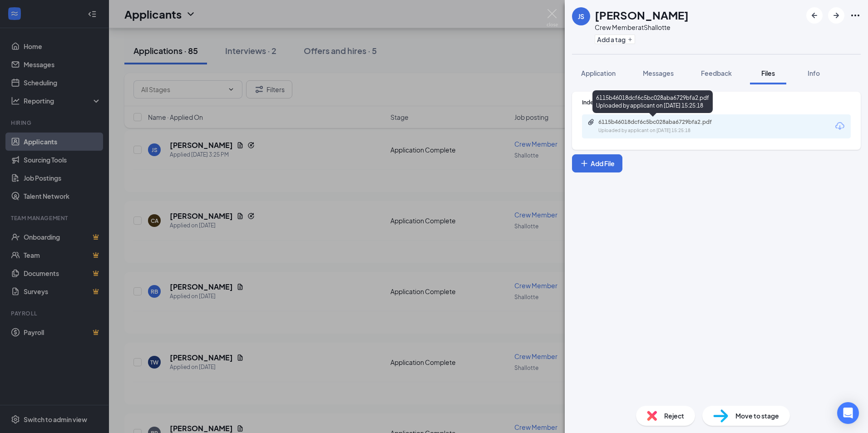 This screenshot has height=433, width=868. I want to click on div: Open Intercom Messenger, so click(848, 413).